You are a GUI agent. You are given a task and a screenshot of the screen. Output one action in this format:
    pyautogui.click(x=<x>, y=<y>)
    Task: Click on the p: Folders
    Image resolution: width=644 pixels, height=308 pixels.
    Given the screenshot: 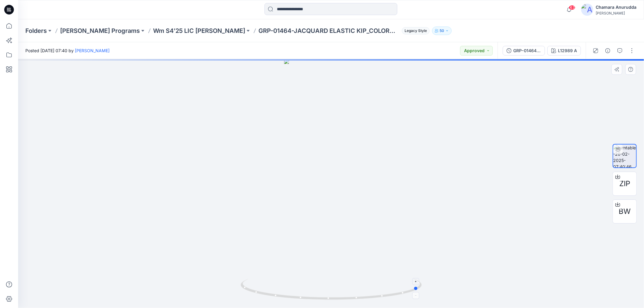 What is the action you would take?
    pyautogui.click(x=36, y=31)
    